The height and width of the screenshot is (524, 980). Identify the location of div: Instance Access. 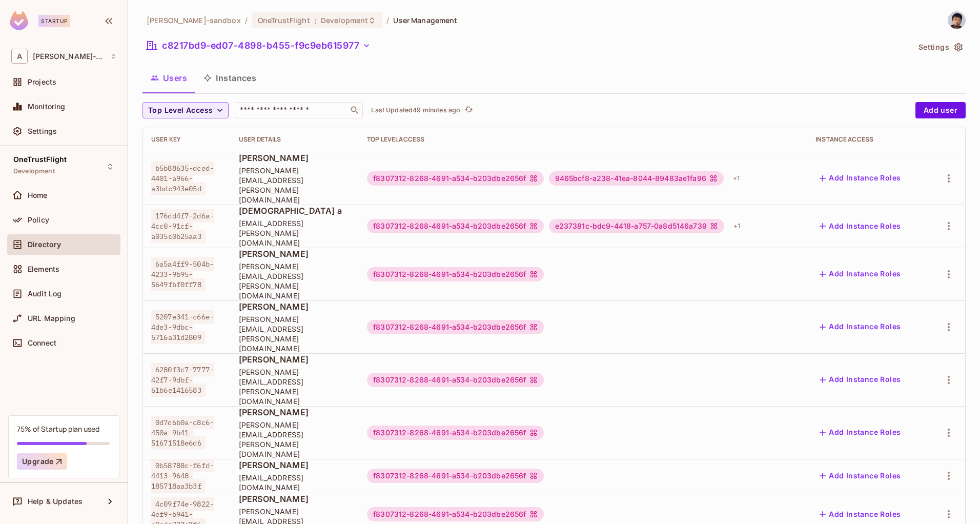
(868, 139).